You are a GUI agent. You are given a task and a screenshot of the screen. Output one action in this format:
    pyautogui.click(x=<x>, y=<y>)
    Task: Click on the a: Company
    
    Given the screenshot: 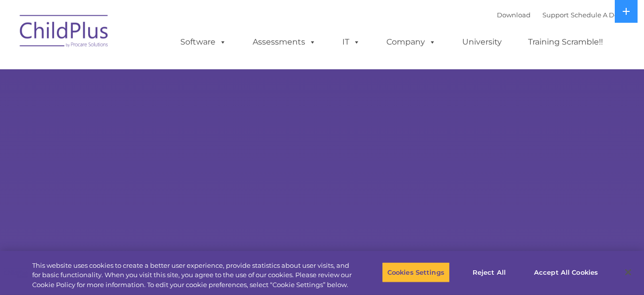 What is the action you would take?
    pyautogui.click(x=411, y=42)
    